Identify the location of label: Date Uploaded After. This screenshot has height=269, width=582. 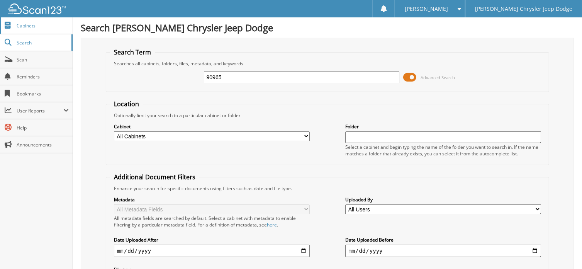
(212, 240).